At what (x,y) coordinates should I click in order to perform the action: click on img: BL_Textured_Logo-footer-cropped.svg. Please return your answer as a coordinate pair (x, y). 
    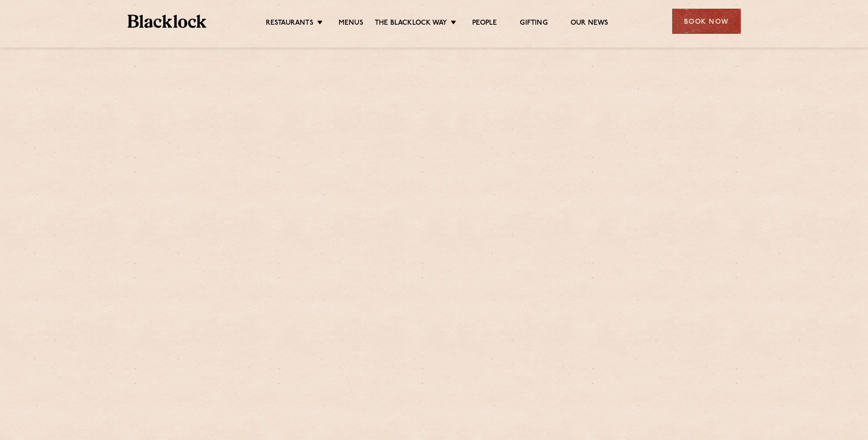
    Looking at the image, I should click on (167, 21).